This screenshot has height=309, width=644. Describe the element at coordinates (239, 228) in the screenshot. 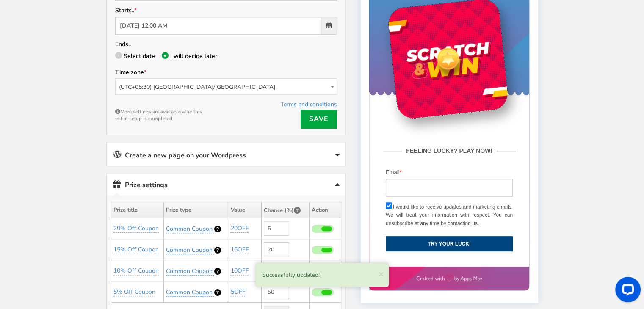

I see `a: 20OFF` at that location.